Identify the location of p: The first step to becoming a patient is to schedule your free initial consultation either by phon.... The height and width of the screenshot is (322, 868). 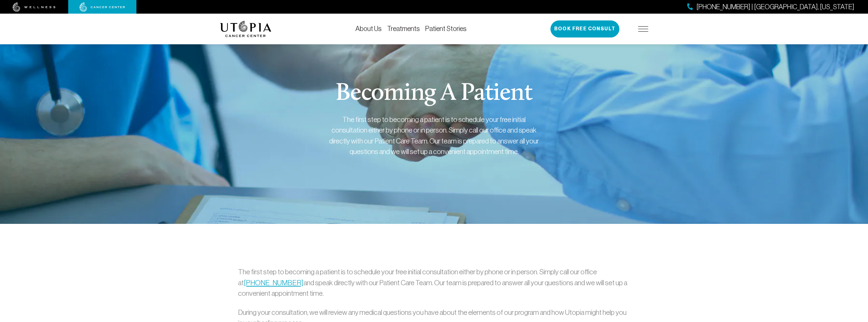
(434, 283).